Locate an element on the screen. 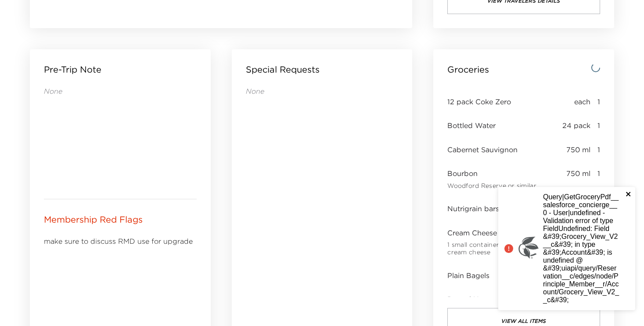 The height and width of the screenshot is (326, 644). span: Bourbon is located at coordinates (492, 173).